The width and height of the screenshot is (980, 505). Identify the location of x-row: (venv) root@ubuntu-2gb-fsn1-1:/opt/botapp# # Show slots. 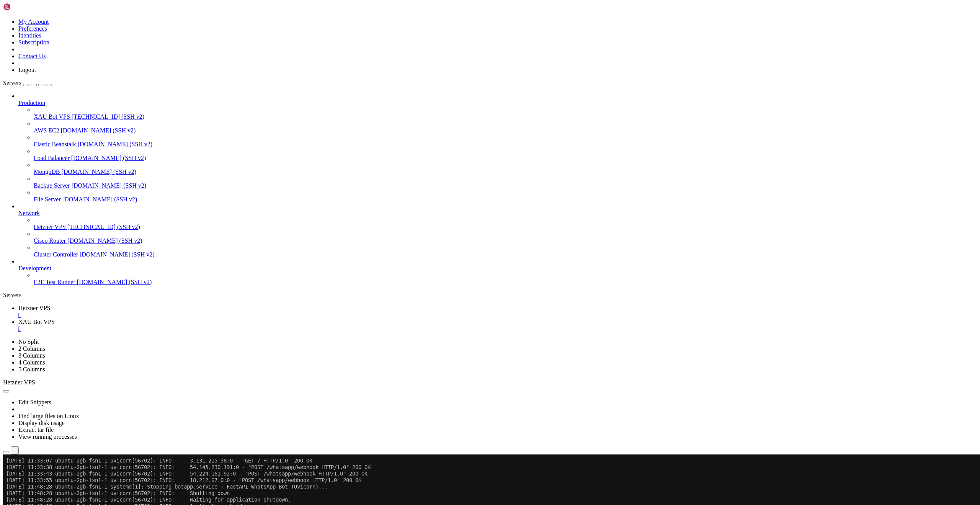
(441, 273).